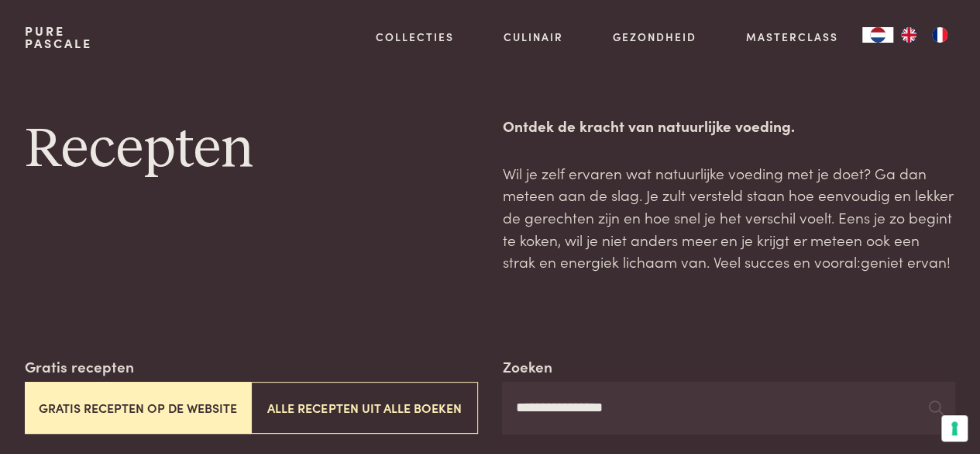 The width and height of the screenshot is (980, 454). I want to click on h1: Recepten, so click(252, 149).